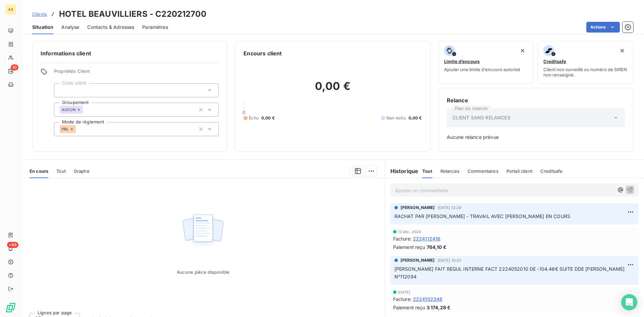 The width and height of the screenshot is (644, 317). Describe the element at coordinates (462, 61) in the screenshot. I see `span: Limite d’encours` at that location.